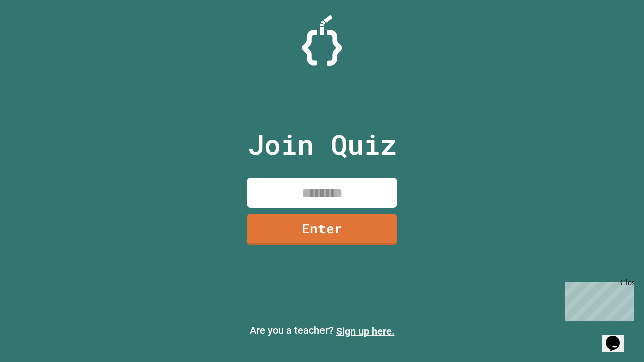 Image resolution: width=644 pixels, height=362 pixels. I want to click on img: Logo.svg, so click(322, 40).